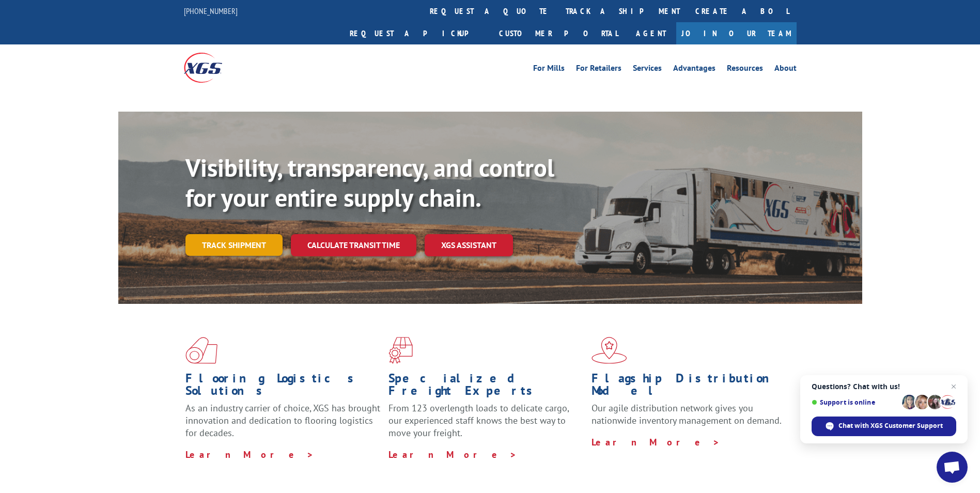  Describe the element at coordinates (486, 425) in the screenshot. I see `p: From 123 overlength loads to delicate cargo, our experienced staff knows the best way to move you...` at that location.